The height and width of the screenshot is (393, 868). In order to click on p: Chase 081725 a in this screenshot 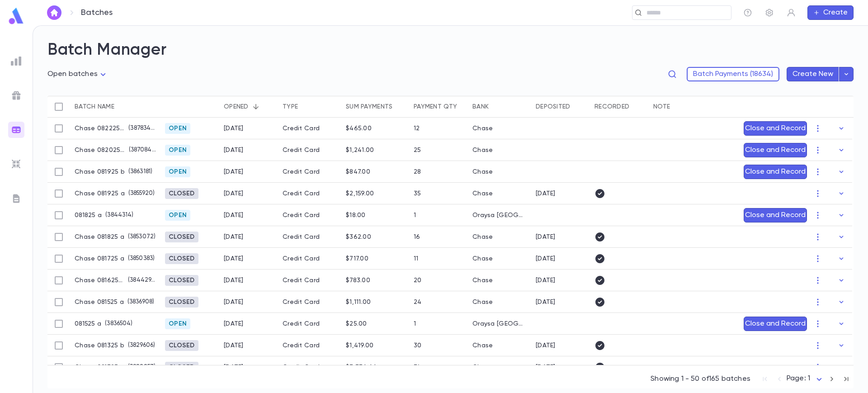, I will do `click(100, 258)`.